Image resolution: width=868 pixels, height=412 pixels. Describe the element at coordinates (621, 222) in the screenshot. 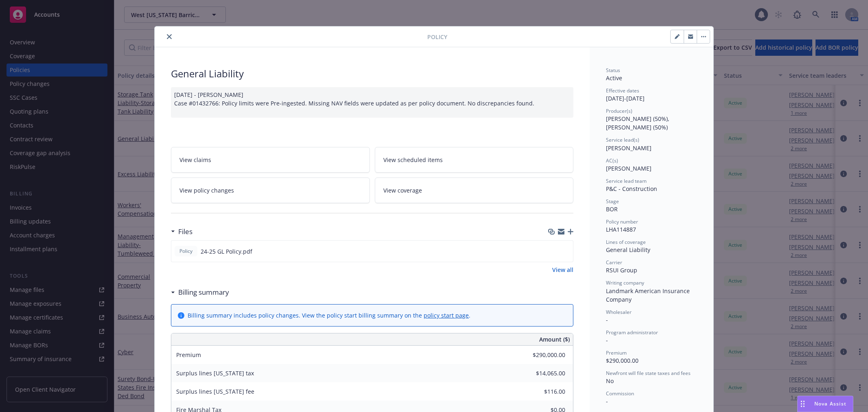

I see `span: Policy number` at that location.